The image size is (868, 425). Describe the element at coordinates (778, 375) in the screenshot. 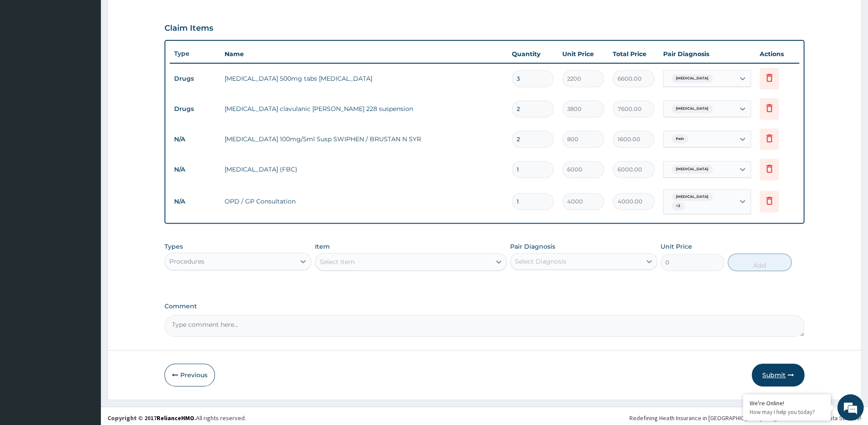

I see `button: Submit` at that location.